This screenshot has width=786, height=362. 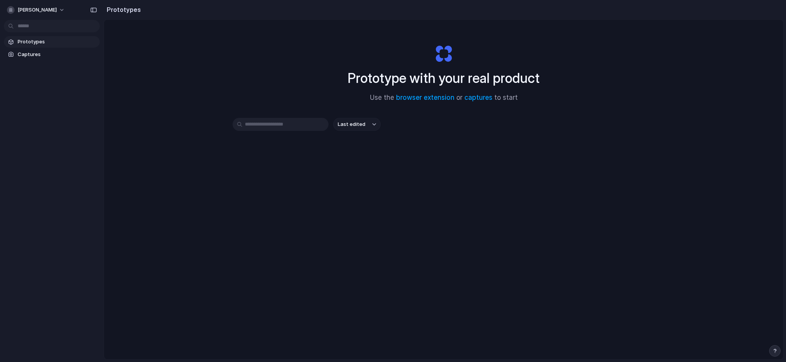 I want to click on h2: Prototypes, so click(x=122, y=10).